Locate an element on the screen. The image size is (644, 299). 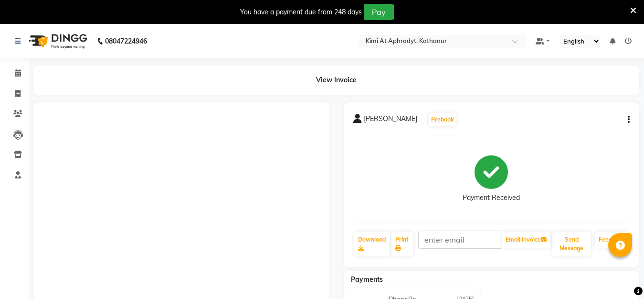
a: Download is located at coordinates (372, 244).